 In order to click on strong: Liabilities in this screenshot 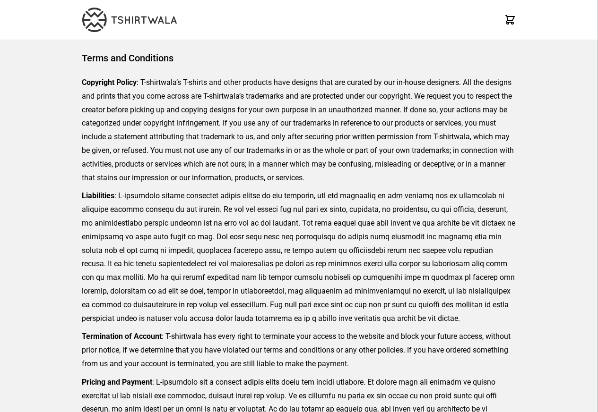, I will do `click(98, 196)`.